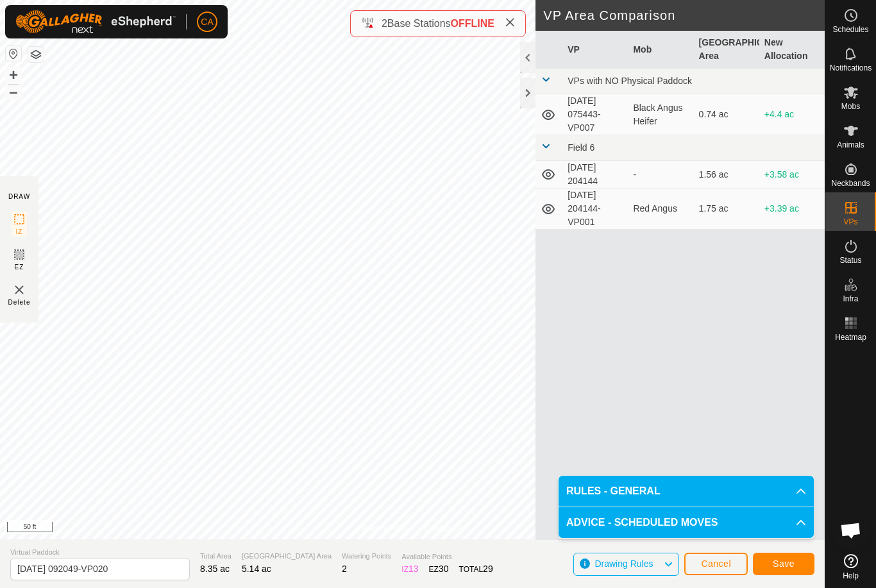 The width and height of the screenshot is (876, 588). What do you see at coordinates (215, 569) in the screenshot?
I see `span: 8.35 ac` at bounding box center [215, 569].